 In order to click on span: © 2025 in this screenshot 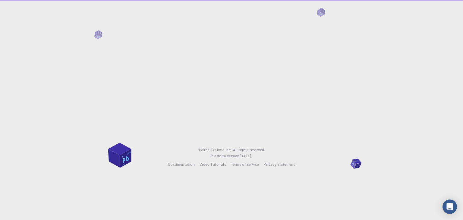, I will do `click(204, 150)`.